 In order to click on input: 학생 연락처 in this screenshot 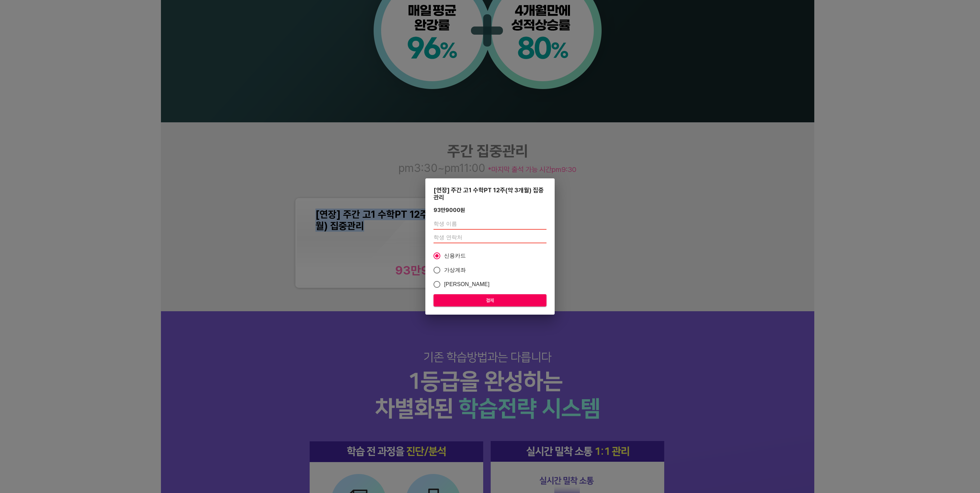, I will do `click(490, 238)`.